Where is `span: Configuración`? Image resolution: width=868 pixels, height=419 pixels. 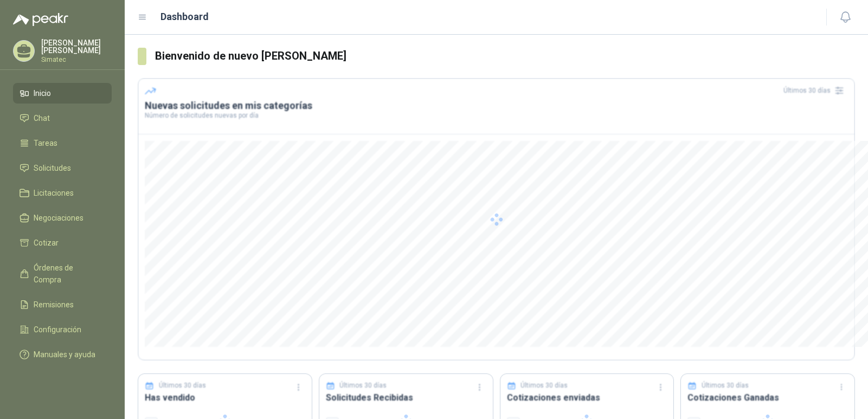
span: Configuración is located at coordinates (57, 330).